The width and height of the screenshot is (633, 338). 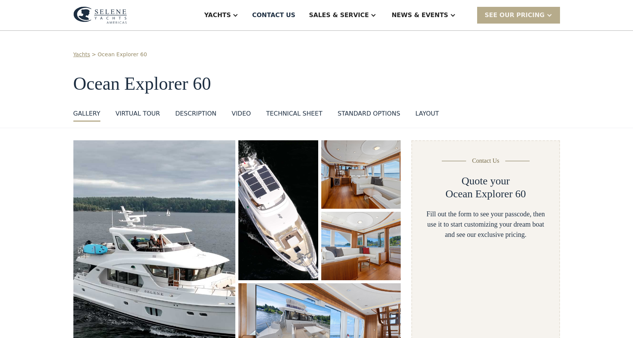 What do you see at coordinates (138, 115) in the screenshot?
I see `a: VIRTUAL TOUR` at bounding box center [138, 115].